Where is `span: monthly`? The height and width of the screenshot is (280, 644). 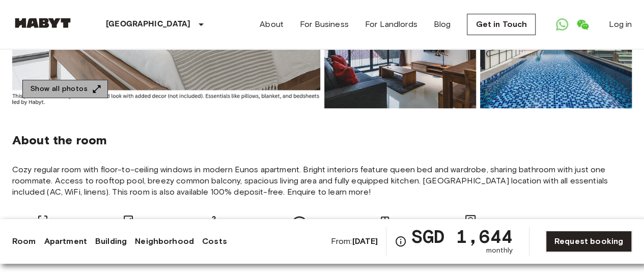 span: monthly is located at coordinates (499, 251).